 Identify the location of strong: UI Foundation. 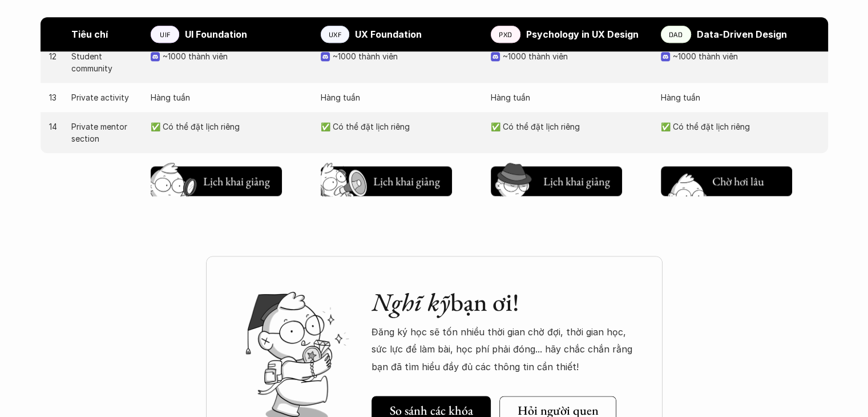
(216, 34).